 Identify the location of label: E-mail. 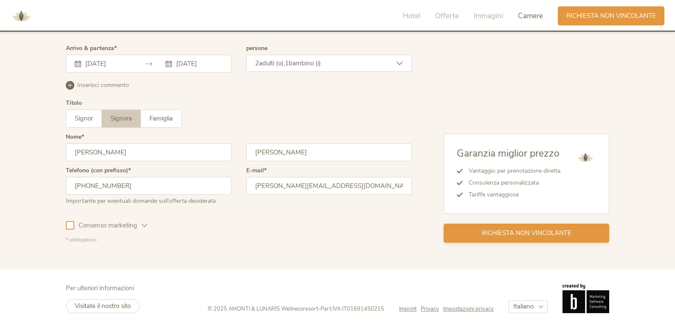
(256, 171).